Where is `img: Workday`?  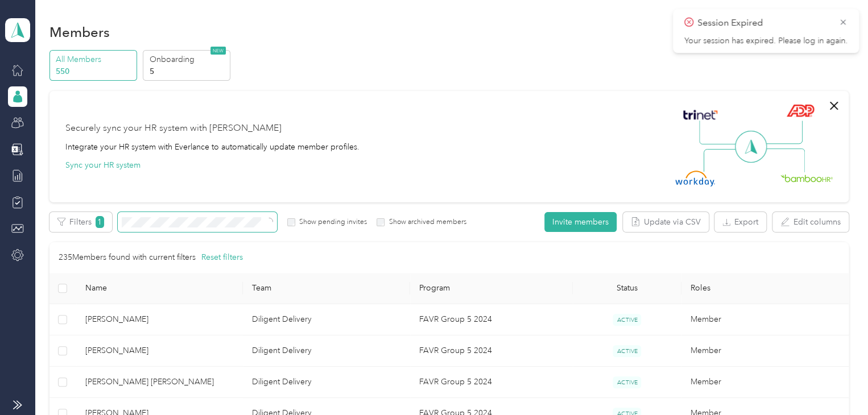
img: Workday is located at coordinates (695, 178).